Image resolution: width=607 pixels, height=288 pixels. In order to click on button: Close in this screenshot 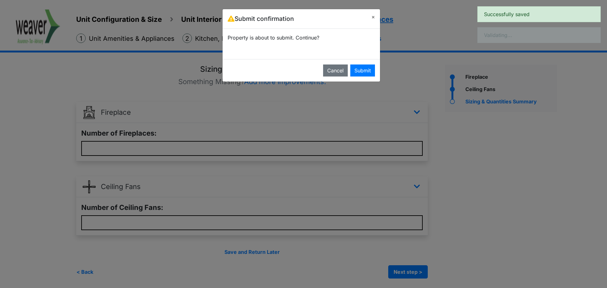, I will do `click(373, 17)`.